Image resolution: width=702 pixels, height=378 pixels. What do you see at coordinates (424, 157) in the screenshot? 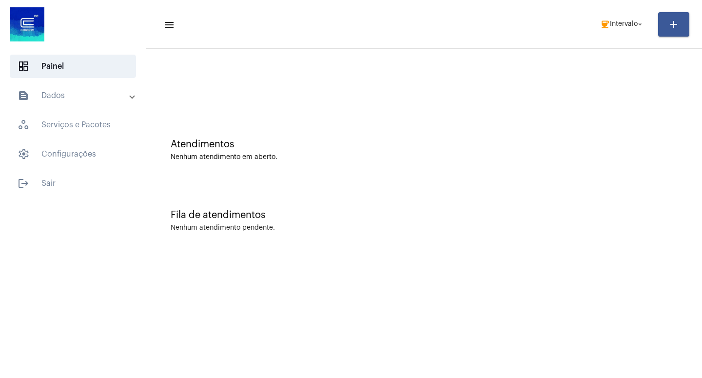
I see `div: Nenhum atendimento em aberto.` at bounding box center [424, 157].